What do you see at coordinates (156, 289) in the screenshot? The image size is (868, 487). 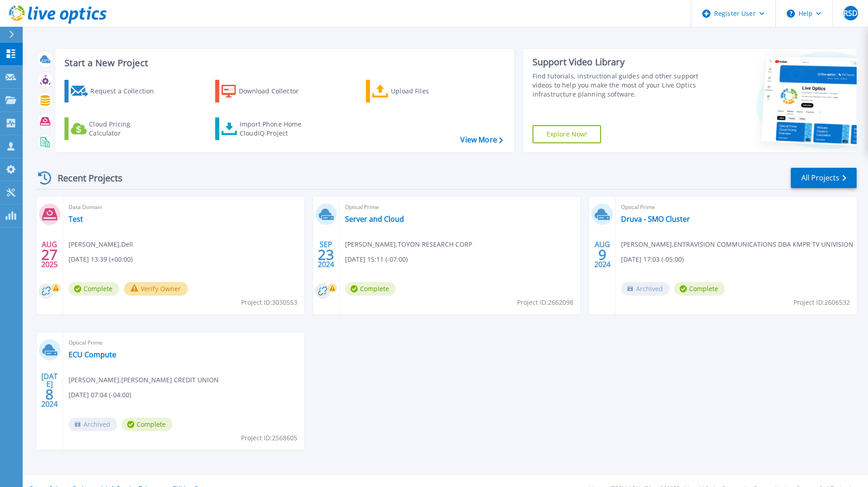 I see `button: Verify Owner` at bounding box center [156, 289].